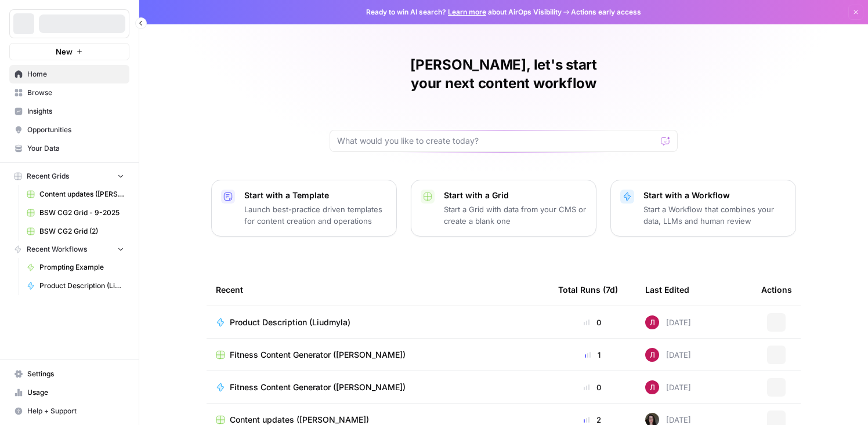  Describe the element at coordinates (75, 374) in the screenshot. I see `span: Settings` at that location.